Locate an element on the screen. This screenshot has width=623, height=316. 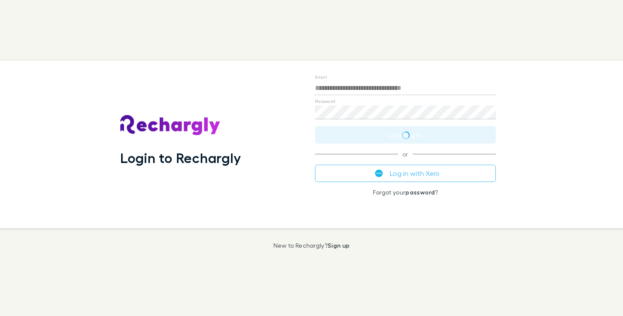
a: Sign up is located at coordinates (338, 245).